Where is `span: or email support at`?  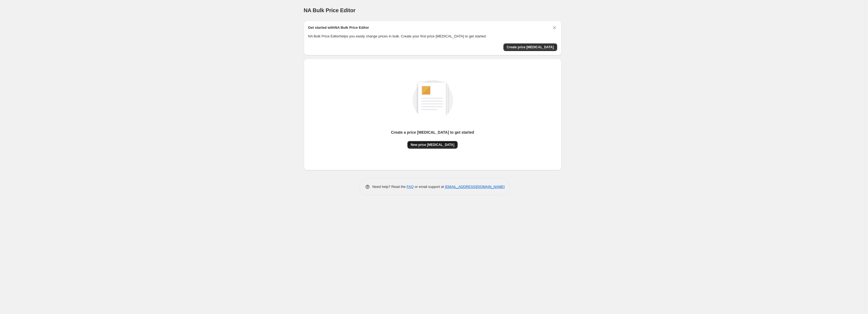
span: or email support at is located at coordinates (429, 187).